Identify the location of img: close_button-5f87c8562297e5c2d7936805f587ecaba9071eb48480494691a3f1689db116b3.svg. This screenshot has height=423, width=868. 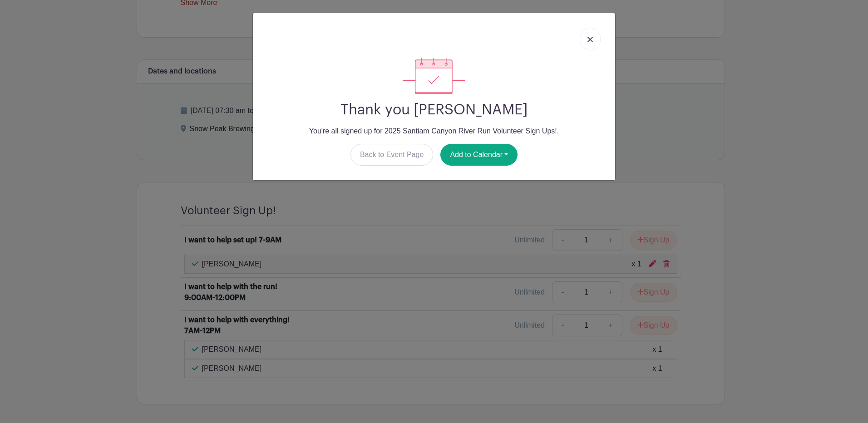
(590, 40).